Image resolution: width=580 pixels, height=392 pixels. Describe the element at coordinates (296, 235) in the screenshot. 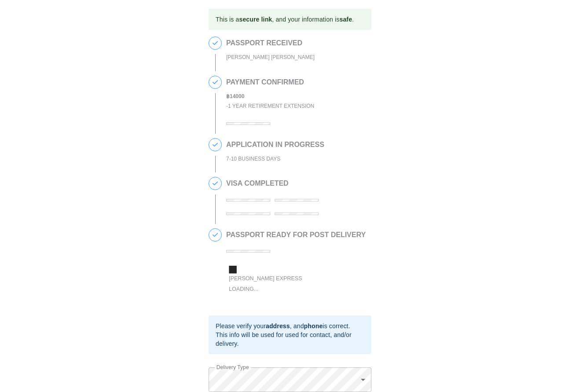

I see `h2: PASSPORT READY FOR POST DELIVERY` at that location.